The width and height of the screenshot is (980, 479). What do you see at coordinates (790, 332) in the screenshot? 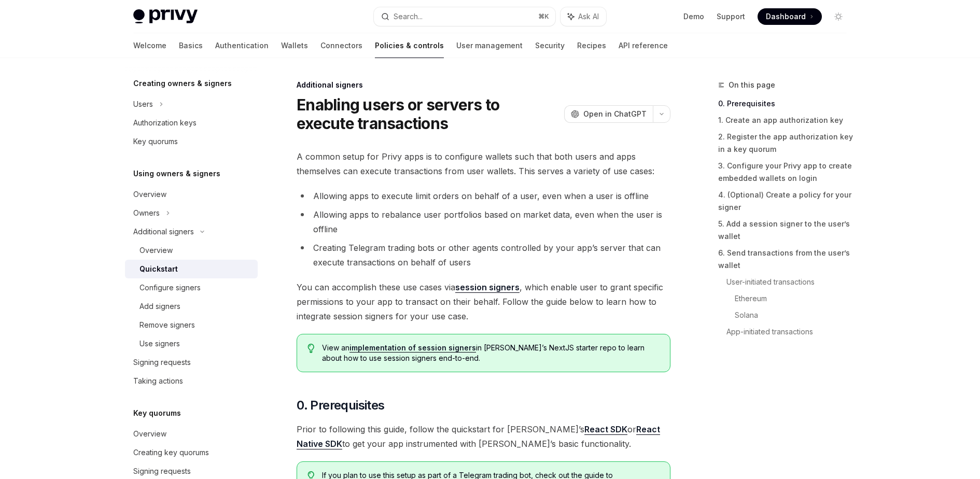
I see `a: App-initiated transactions` at bounding box center [790, 332].